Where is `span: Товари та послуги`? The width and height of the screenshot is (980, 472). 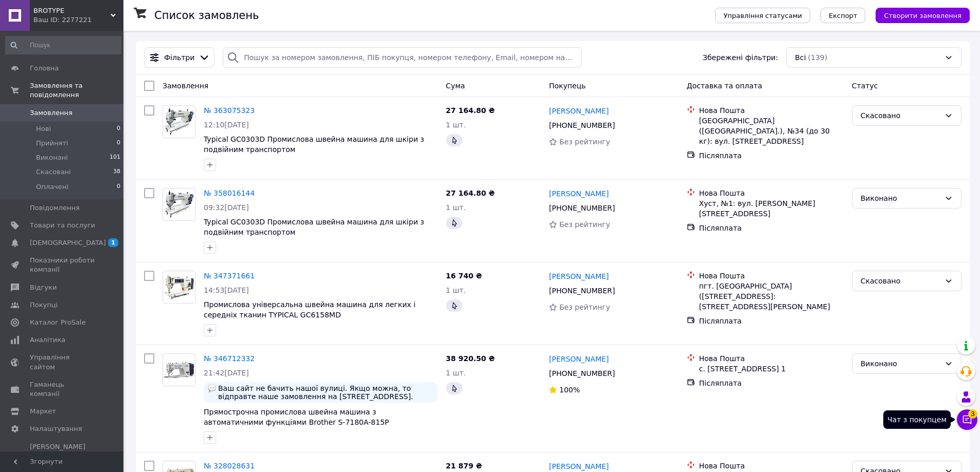 span: Товари та послуги is located at coordinates (62, 225).